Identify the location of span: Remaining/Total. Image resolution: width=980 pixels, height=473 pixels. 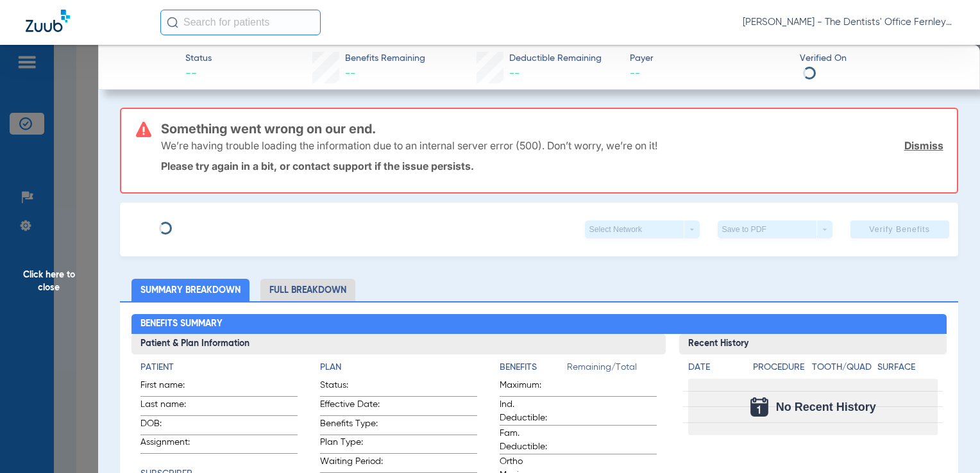
(612, 370).